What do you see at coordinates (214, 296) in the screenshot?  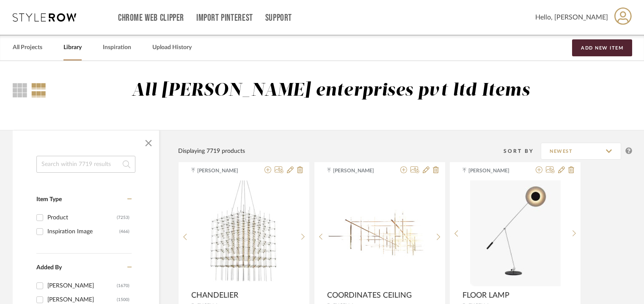 I see `span: CHANDELIER` at bounding box center [214, 296].